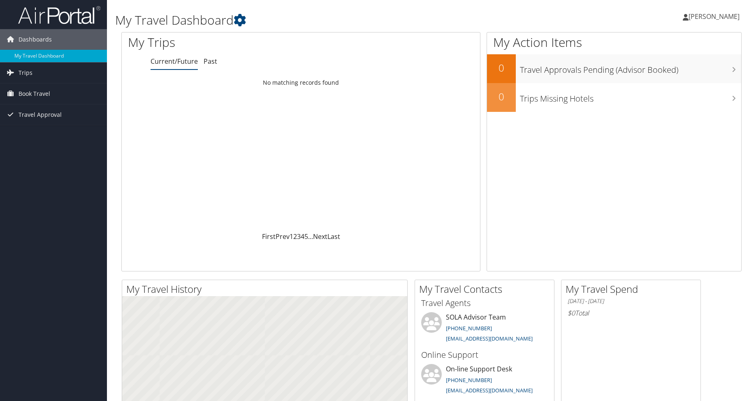  I want to click on h2: My Travel History, so click(267, 289).